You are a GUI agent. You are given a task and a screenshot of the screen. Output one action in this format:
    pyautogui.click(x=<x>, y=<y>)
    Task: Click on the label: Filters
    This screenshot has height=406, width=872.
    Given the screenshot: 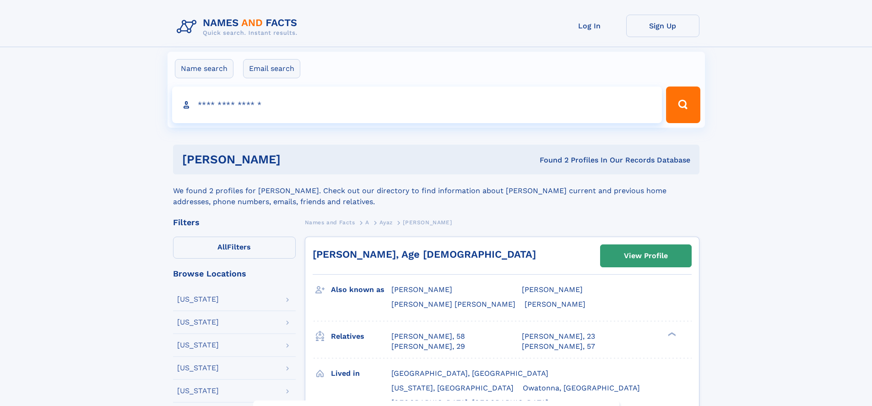 What is the action you would take?
    pyautogui.click(x=234, y=248)
    